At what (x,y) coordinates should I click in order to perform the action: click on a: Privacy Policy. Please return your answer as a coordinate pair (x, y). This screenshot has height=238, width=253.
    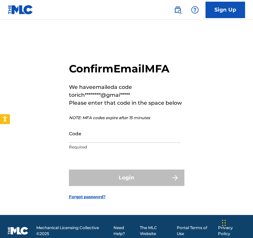
    Looking at the image, I should click on (231, 231).